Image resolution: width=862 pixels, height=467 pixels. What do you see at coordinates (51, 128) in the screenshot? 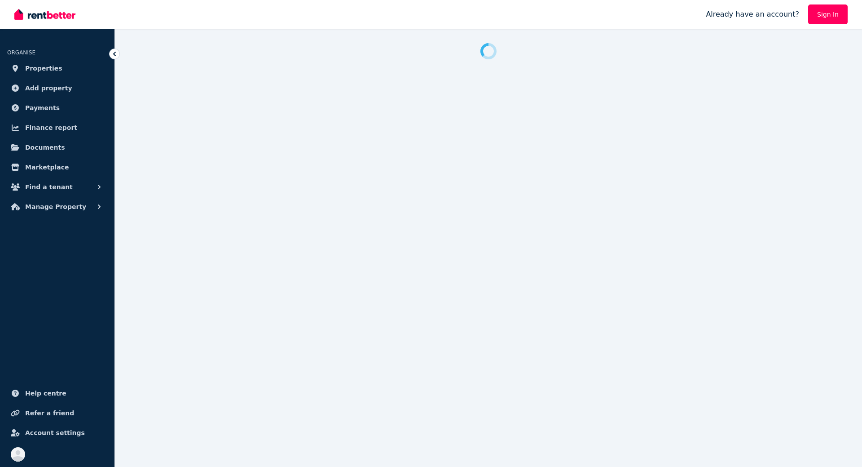
I see `span: Finance report` at bounding box center [51, 128].